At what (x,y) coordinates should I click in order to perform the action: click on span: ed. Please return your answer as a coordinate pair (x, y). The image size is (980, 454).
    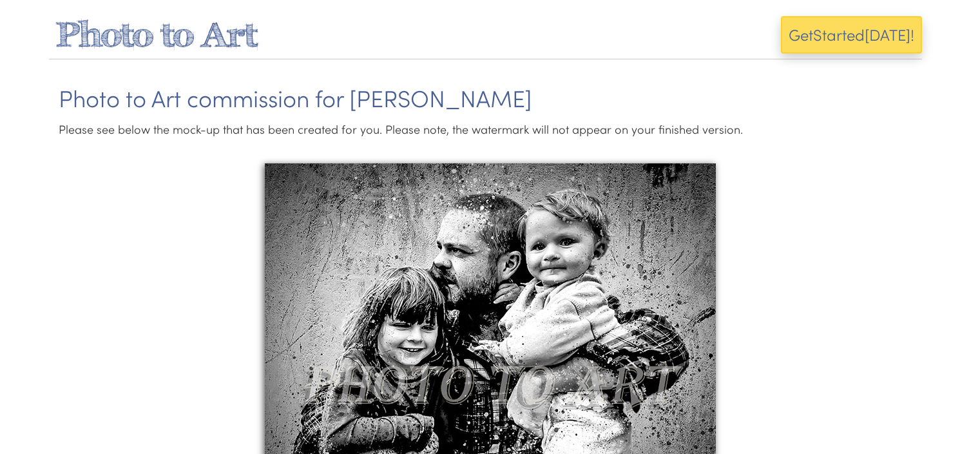
    Looking at the image, I should click on (856, 34).